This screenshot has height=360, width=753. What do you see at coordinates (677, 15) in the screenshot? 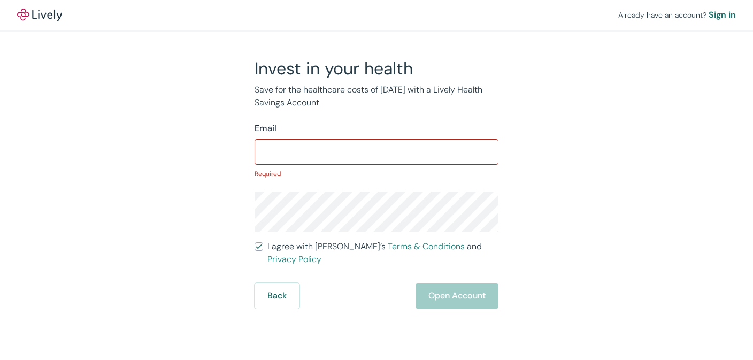
I see `div: Already have an account?` at bounding box center [677, 15].